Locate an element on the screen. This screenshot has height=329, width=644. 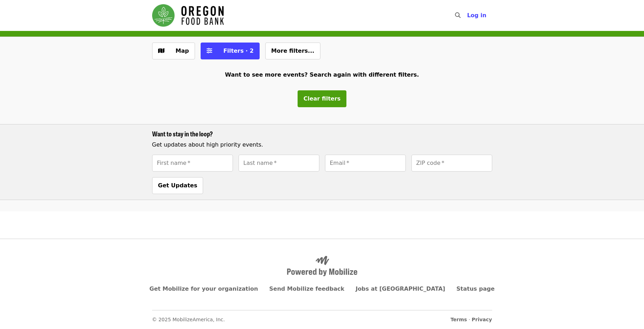
span: Get updates about high priority events. is located at coordinates (208, 144).